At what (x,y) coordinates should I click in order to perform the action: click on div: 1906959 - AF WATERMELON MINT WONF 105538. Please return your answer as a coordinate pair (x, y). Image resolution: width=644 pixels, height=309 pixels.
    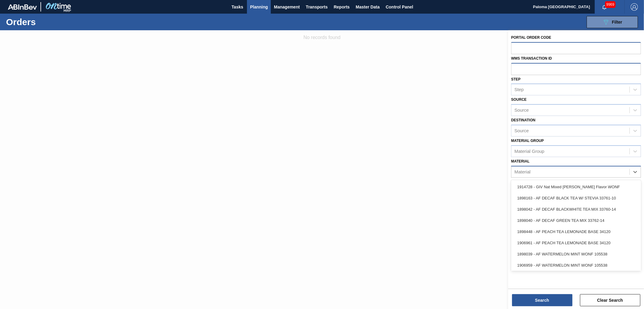
    Looking at the image, I should click on (576, 265).